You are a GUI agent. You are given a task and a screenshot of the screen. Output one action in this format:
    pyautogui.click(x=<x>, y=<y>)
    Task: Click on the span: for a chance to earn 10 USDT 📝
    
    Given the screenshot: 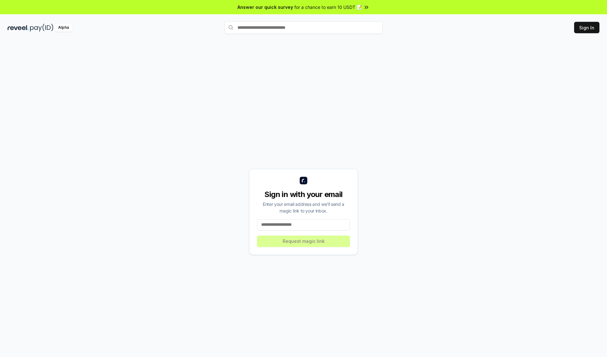 What is the action you would take?
    pyautogui.click(x=328, y=7)
    